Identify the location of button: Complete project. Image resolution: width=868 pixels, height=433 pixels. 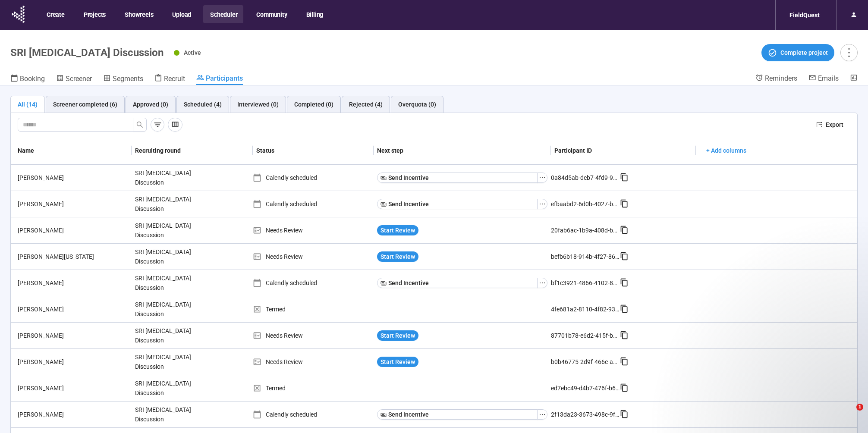
(798, 53).